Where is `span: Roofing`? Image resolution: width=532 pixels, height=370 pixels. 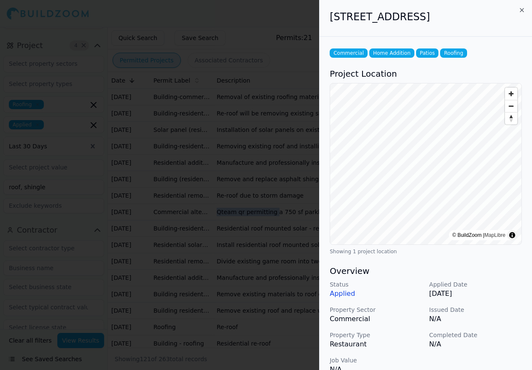
span: Roofing is located at coordinates (453, 53).